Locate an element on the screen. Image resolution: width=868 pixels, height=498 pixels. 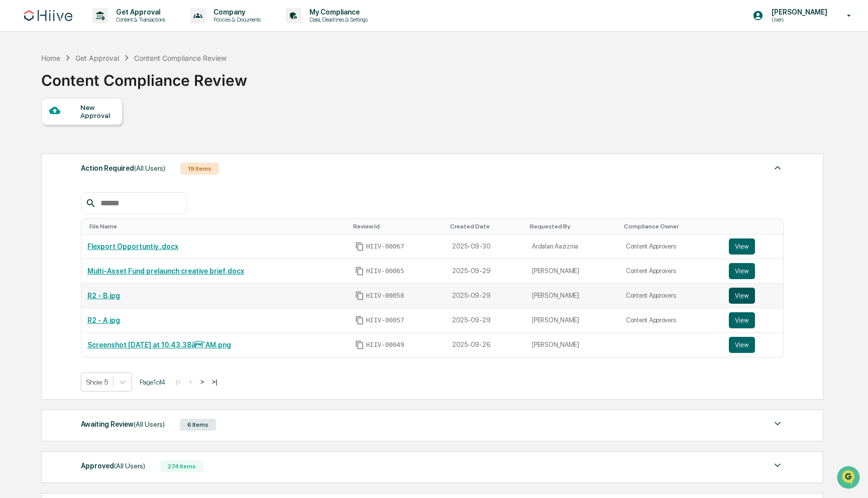
div: Approved is located at coordinates (113, 466).